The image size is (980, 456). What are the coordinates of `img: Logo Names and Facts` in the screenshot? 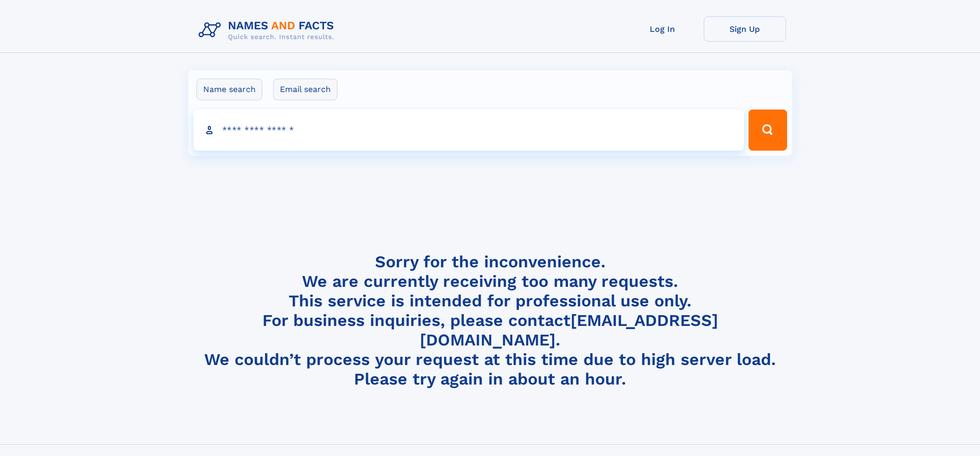 It's located at (269, 31).